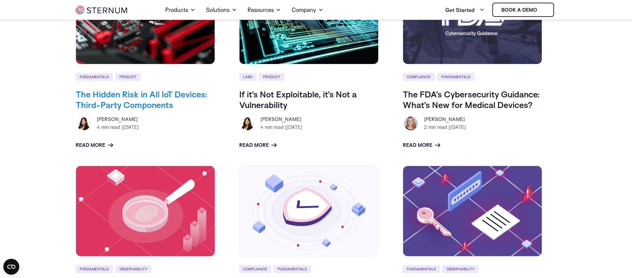 The height and width of the screenshot is (278, 632). Describe the element at coordinates (523, 10) in the screenshot. I see `a: Book a demo` at that location.